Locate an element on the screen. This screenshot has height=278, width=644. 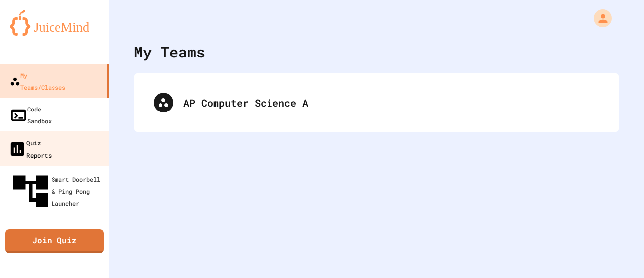
div: My Account is located at coordinates (599, 19).